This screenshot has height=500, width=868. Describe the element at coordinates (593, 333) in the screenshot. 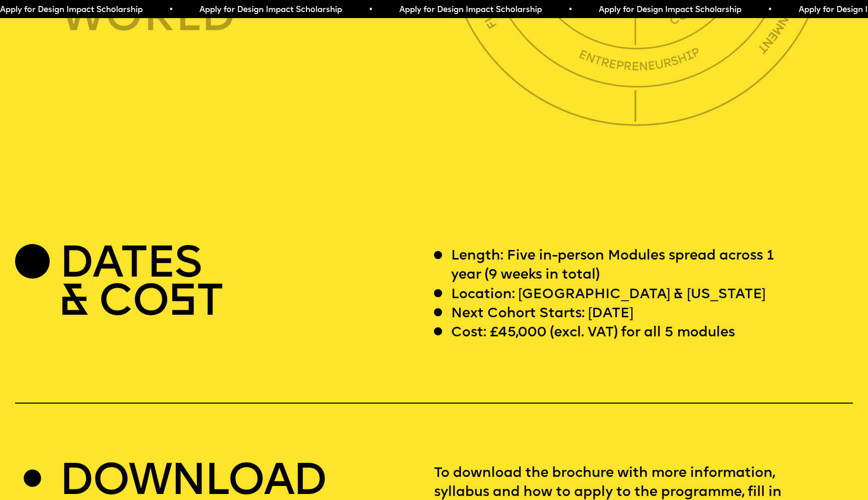

I see `p: Cost: £45,000 (excl. VAT) for all 5 modules` at that location.